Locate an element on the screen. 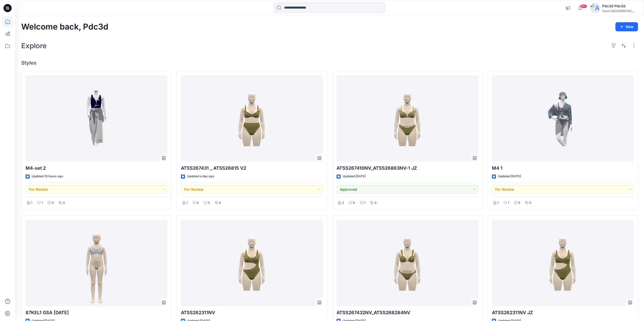 Image resolution: width=644 pixels, height=321 pixels. a: ATSS262311NV is located at coordinates (252, 263).